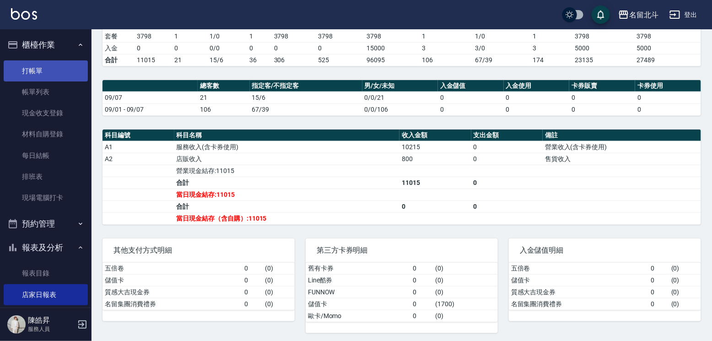 The height and width of the screenshot is (341, 712). What do you see at coordinates (644, 15) in the screenshot?
I see `div: 名留北斗` at bounding box center [644, 15].